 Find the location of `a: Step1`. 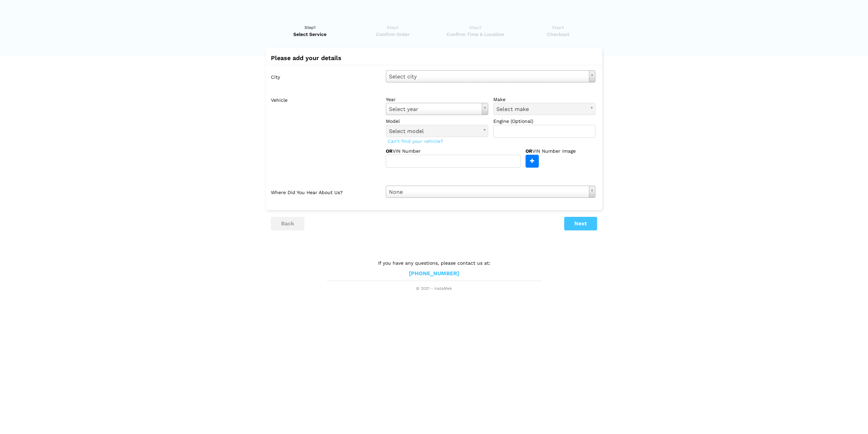

a: Step1 is located at coordinates (310, 31).